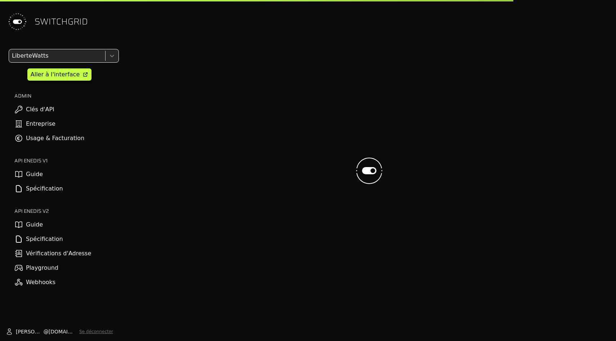 This screenshot has height=341, width=616. Describe the element at coordinates (55, 75) in the screenshot. I see `div: Aller à l'interface` at that location.